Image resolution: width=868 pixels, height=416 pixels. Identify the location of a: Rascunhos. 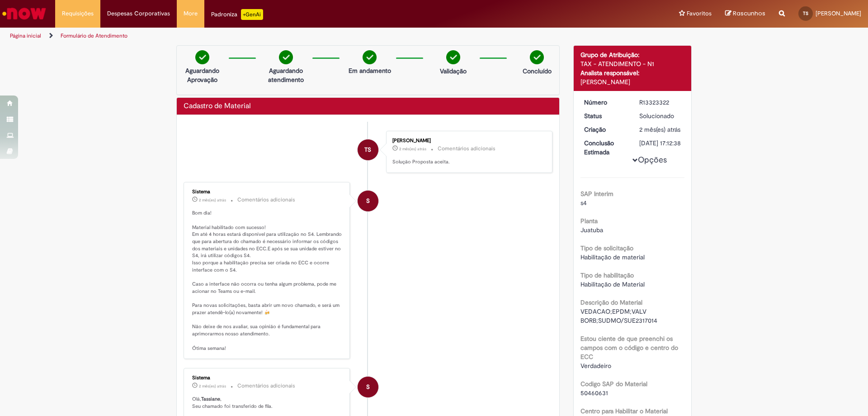
(745, 14).